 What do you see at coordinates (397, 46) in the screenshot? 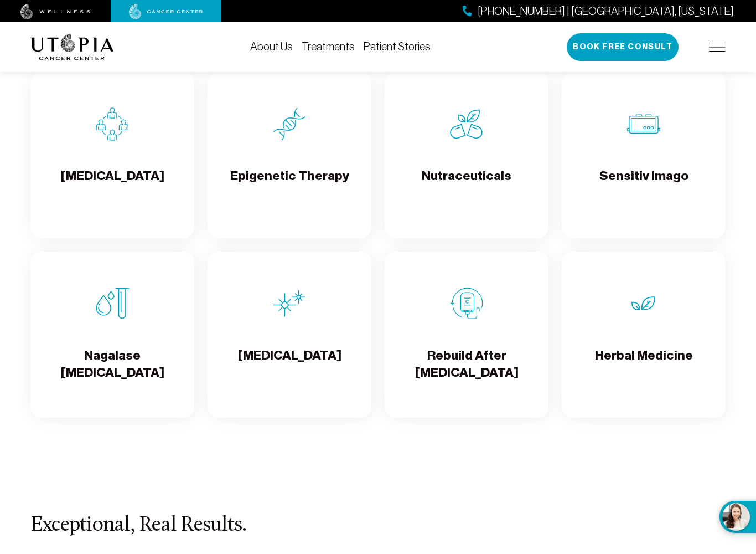
I see `a: Patient Stories` at bounding box center [397, 46].